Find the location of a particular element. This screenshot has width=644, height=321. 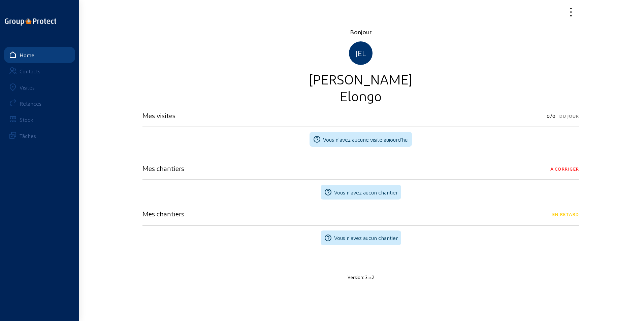

div: Visites is located at coordinates (27, 87).